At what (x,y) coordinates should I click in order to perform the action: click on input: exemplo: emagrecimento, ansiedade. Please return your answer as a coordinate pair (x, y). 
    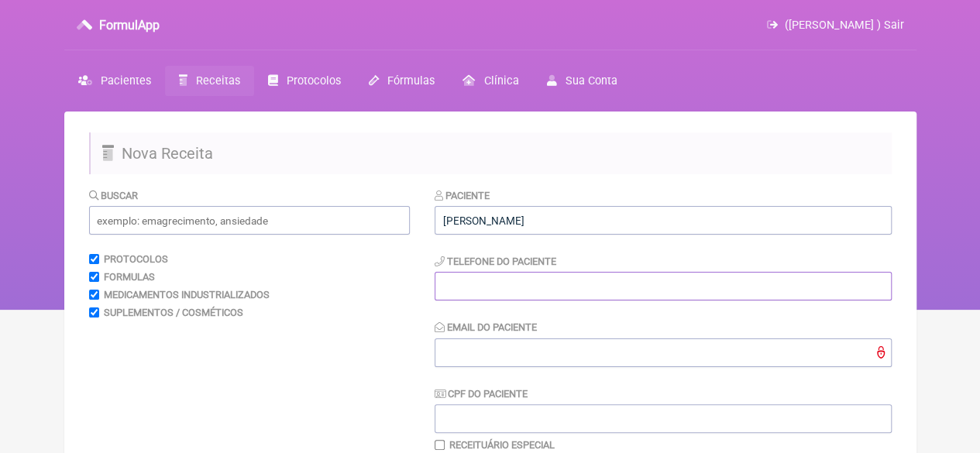
    Looking at the image, I should click on (250, 220).